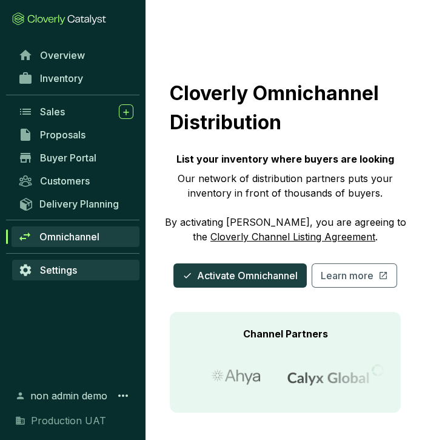  Describe the element at coordinates (347, 275) in the screenshot. I see `span: Learn more` at that location.